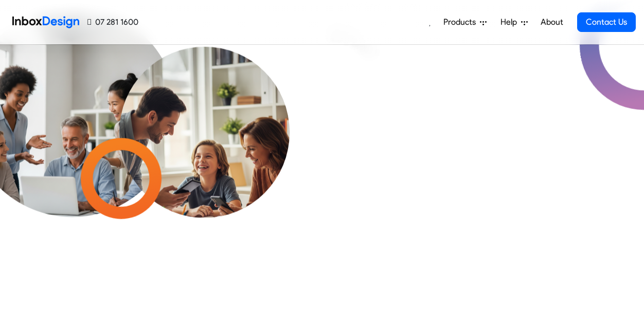 Image resolution: width=644 pixels, height=314 pixels. Describe the element at coordinates (465, 22) in the screenshot. I see `a: Products` at that location.